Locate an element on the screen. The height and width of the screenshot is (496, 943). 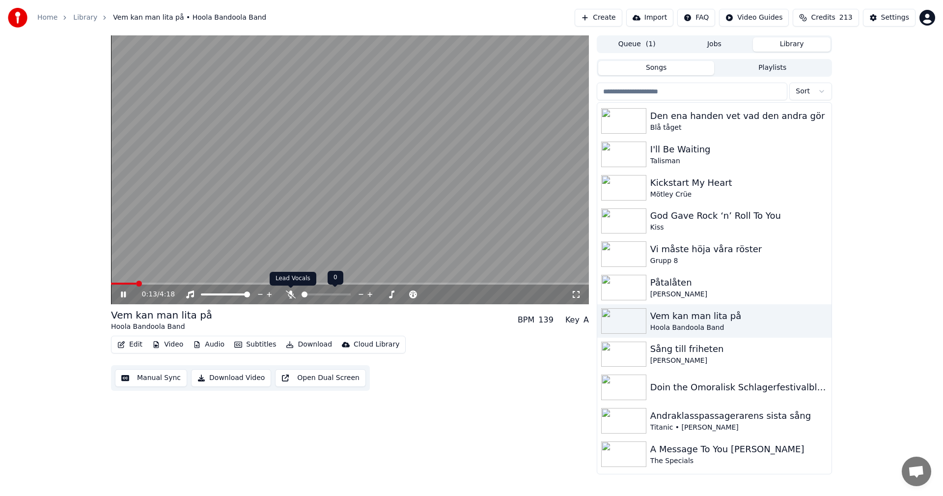
span: Sort is located at coordinates (803, 91).